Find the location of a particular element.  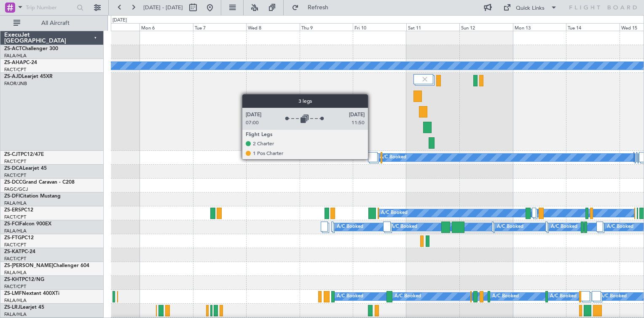

a: ZS-DCALearjet 45 is located at coordinates (25, 168).